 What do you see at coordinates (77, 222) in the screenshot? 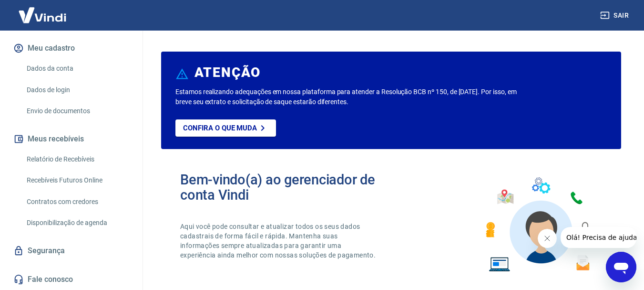
I see `a: Disponibilização de agenda` at bounding box center [77, 222].